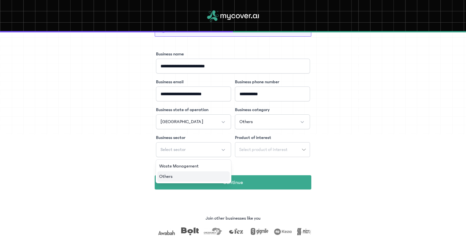  What do you see at coordinates (170, 54) in the screenshot?
I see `label: Business name` at bounding box center [170, 54].